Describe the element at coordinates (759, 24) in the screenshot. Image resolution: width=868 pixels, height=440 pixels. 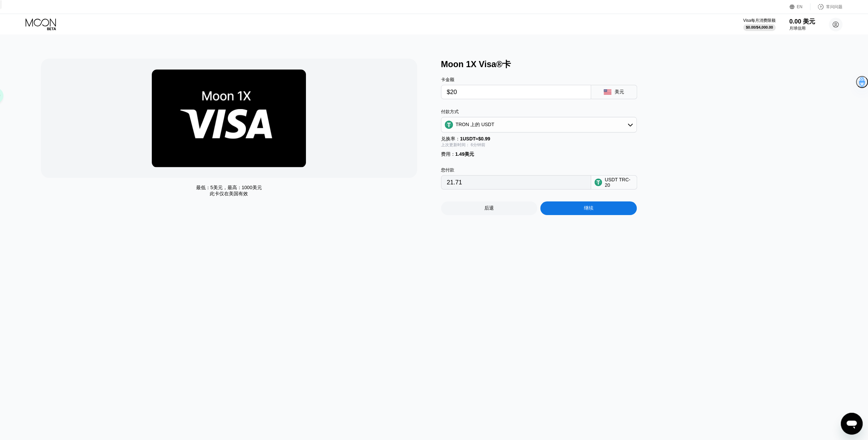
I see `div: Visa每月消费限额$0.00/$4,000.00` at that location.